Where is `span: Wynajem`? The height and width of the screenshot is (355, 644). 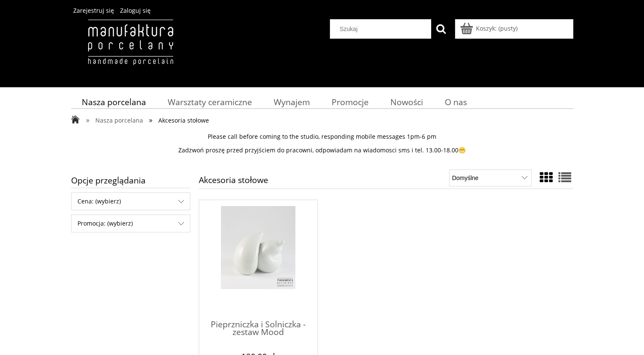
span: Wynajem is located at coordinates (292, 102).